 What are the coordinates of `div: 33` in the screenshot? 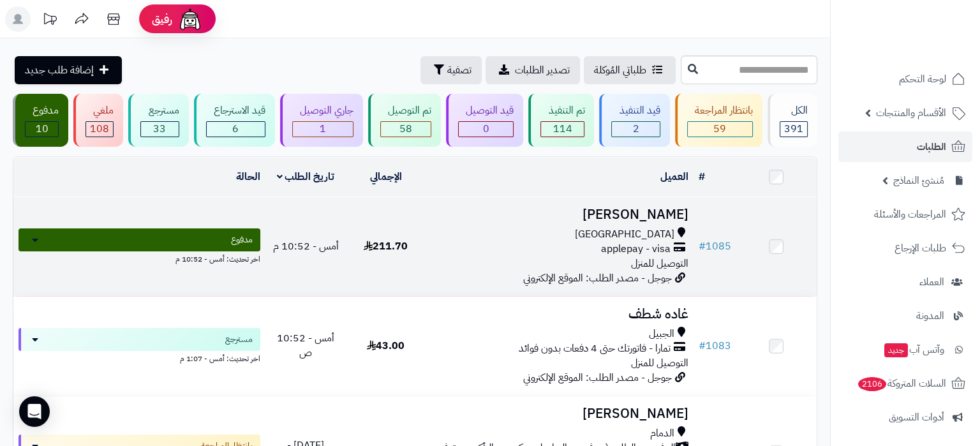 It's located at (160, 129).